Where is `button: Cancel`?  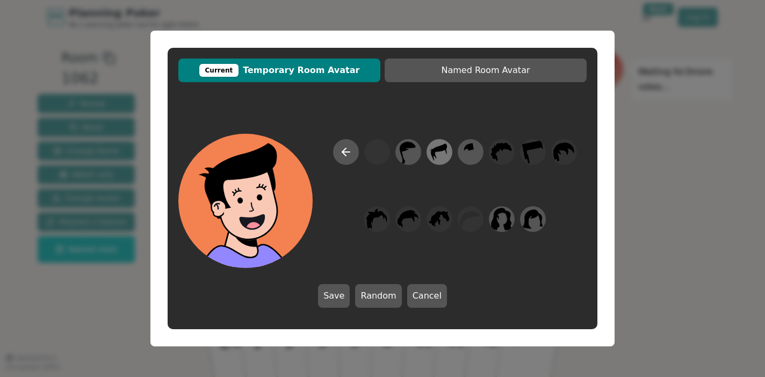 button: Cancel is located at coordinates (427, 296).